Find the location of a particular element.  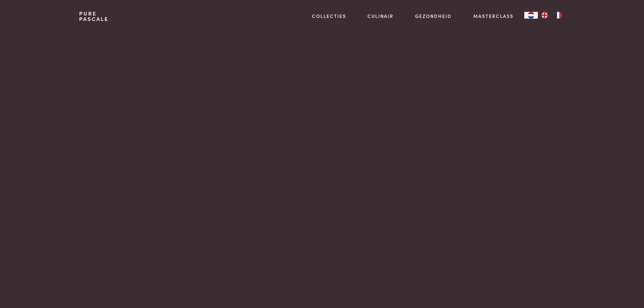

a: EN is located at coordinates (544, 15).